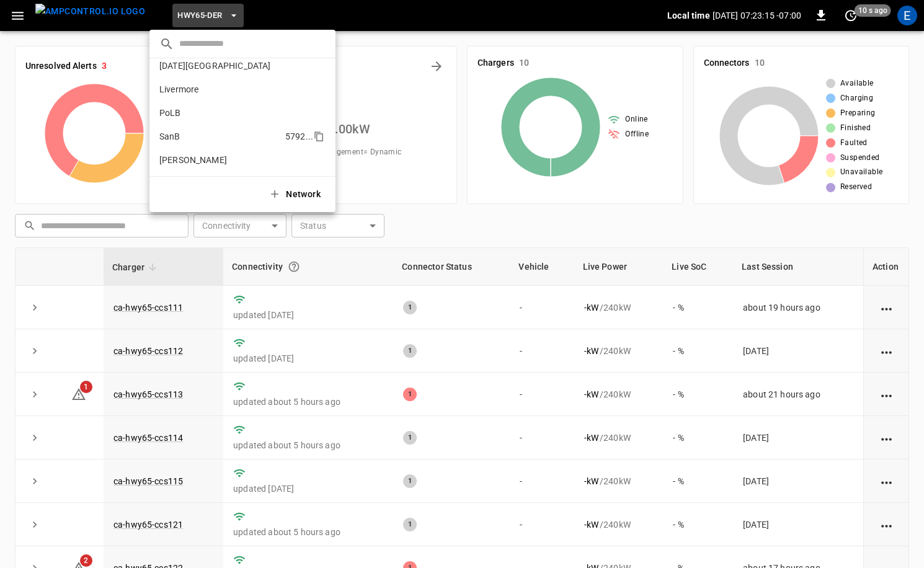 This screenshot has height=568, width=924. What do you see at coordinates (319, 136) in the screenshot?
I see `div: copy` at bounding box center [319, 136].